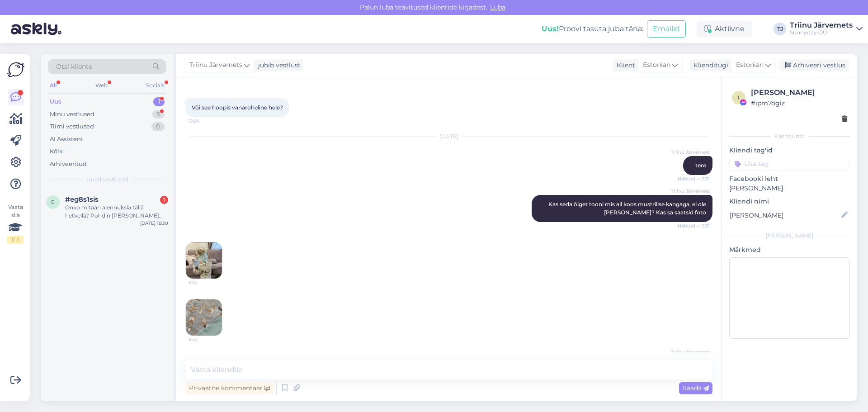  Describe the element at coordinates (155, 85) in the screenshot. I see `div: Socials` at that location.